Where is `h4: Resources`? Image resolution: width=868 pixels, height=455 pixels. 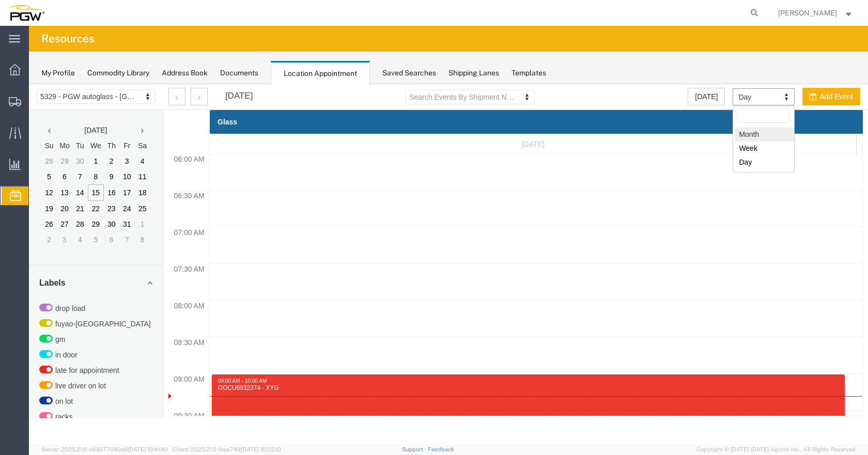
h4: Resources is located at coordinates (68, 39).